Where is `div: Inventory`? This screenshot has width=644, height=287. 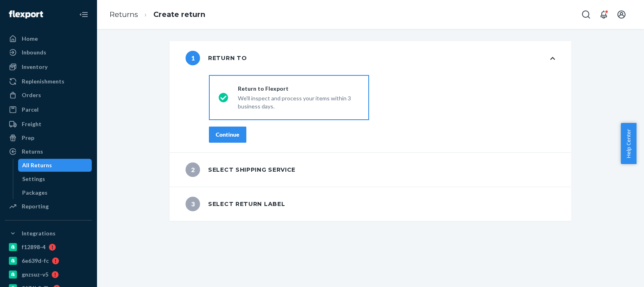 div: Inventory is located at coordinates (35, 67).